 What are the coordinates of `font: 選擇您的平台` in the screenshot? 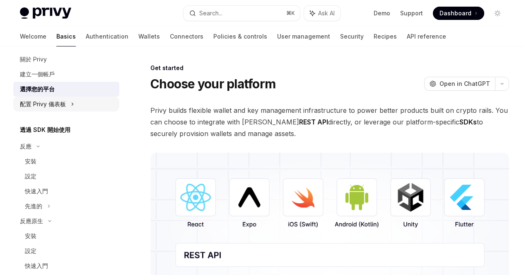 It's located at (37, 89).